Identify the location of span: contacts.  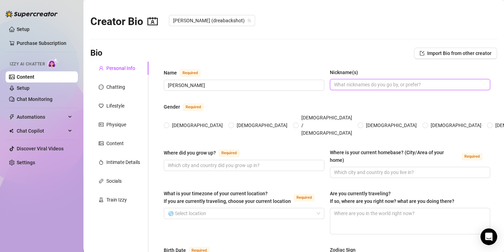
(153, 21).